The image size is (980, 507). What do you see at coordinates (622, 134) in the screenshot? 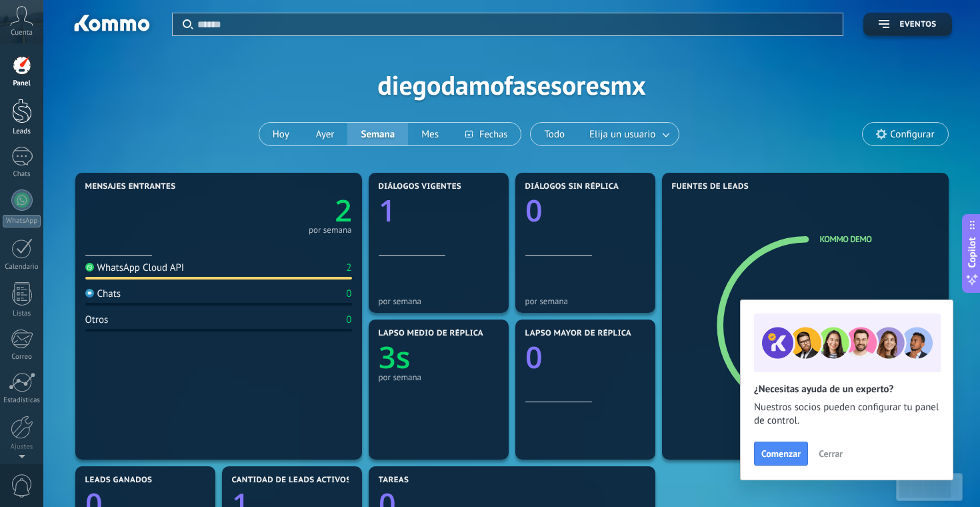
I see `span: Elija un usuario` at bounding box center [622, 134].